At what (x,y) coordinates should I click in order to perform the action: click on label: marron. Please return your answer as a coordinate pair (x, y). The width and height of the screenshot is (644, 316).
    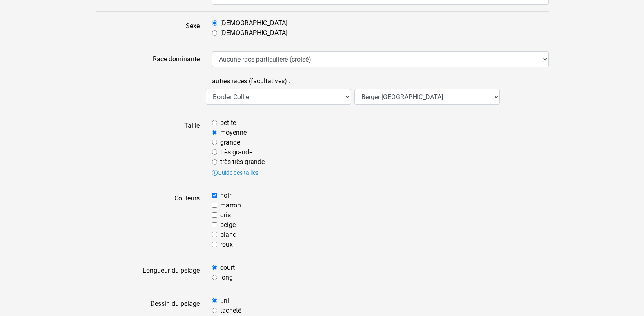
    Looking at the image, I should click on (230, 206).